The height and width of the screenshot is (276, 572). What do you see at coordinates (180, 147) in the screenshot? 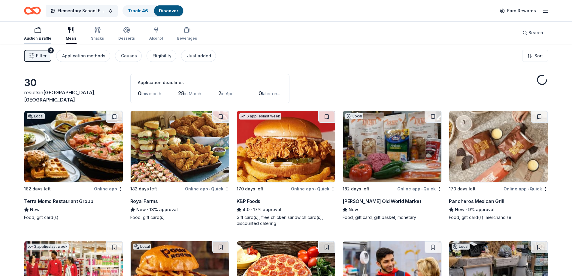
I see `img: Image for Royal Farms` at bounding box center [180, 147].